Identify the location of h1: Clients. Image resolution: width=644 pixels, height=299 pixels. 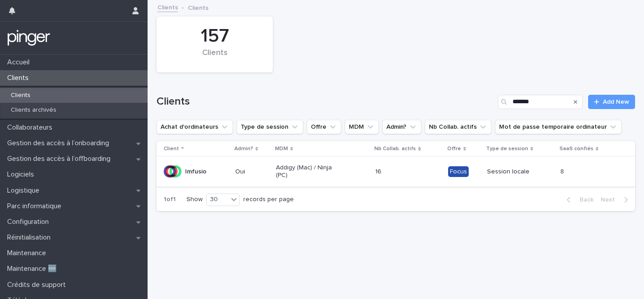
(325, 101).